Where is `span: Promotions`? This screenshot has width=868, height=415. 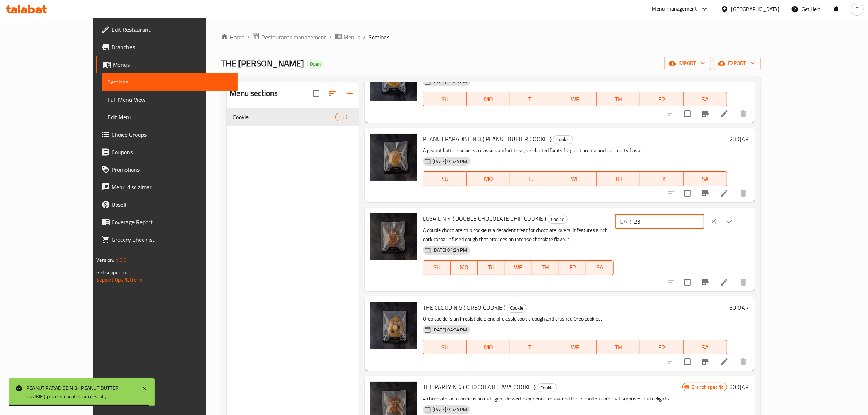
span: Promotions is located at coordinates (171, 169).